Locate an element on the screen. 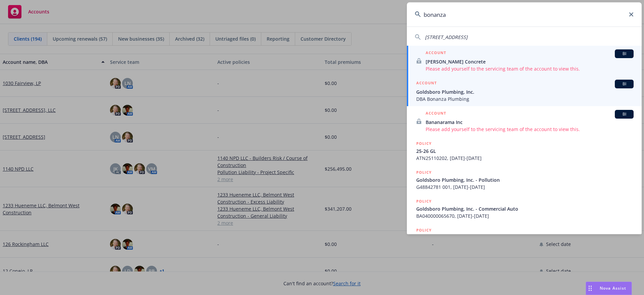 The width and height of the screenshot is (644, 295). span: DBA Bonanza Plumbing is located at coordinates (525, 99).